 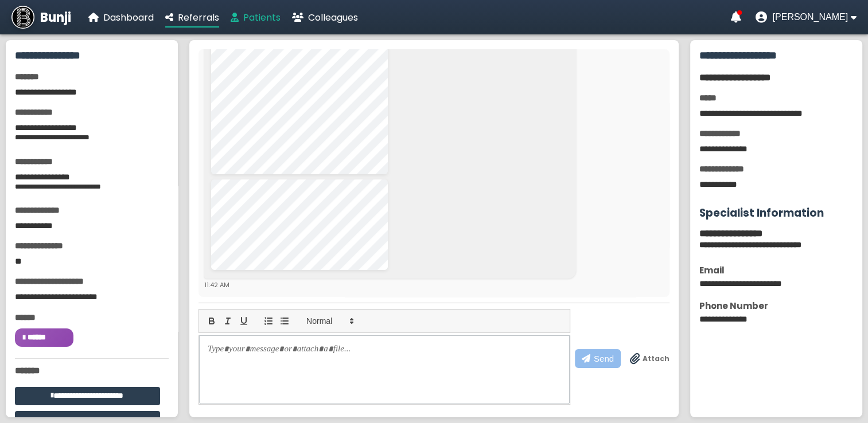 What do you see at coordinates (23, 17) in the screenshot?
I see `img: Bunji Dental Referral Management` at bounding box center [23, 17].